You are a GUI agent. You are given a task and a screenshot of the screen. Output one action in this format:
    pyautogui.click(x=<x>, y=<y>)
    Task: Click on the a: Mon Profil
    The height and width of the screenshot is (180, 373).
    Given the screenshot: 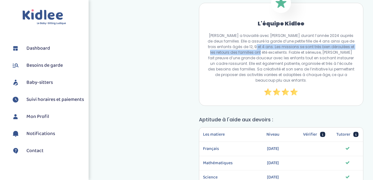 What is the action you would take?
    pyautogui.click(x=47, y=117)
    